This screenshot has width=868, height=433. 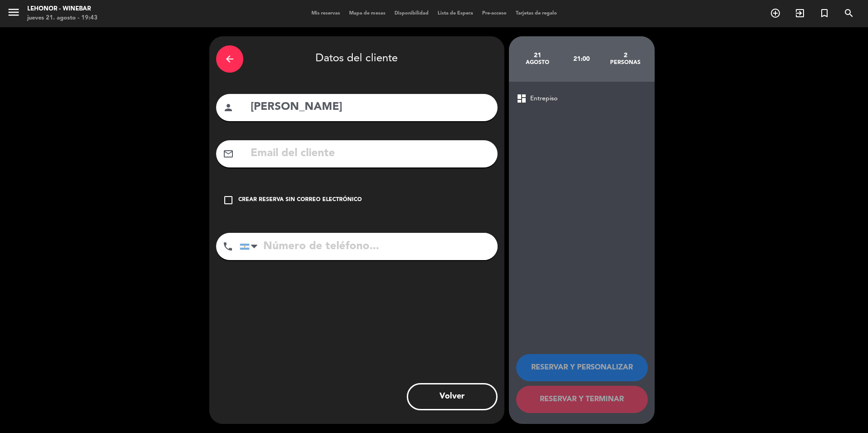 What do you see at coordinates (625, 55) in the screenshot?
I see `div: 2` at bounding box center [625, 55].